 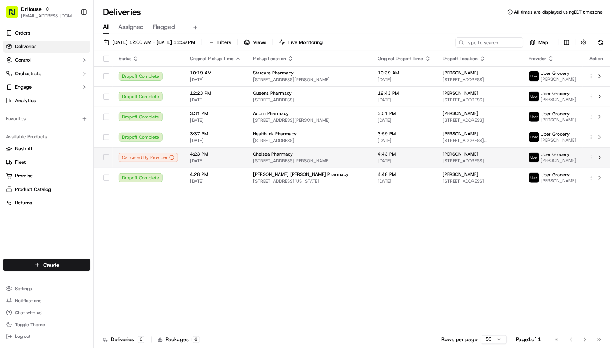 I want to click on span: 4:48 PM, so click(x=405, y=174).